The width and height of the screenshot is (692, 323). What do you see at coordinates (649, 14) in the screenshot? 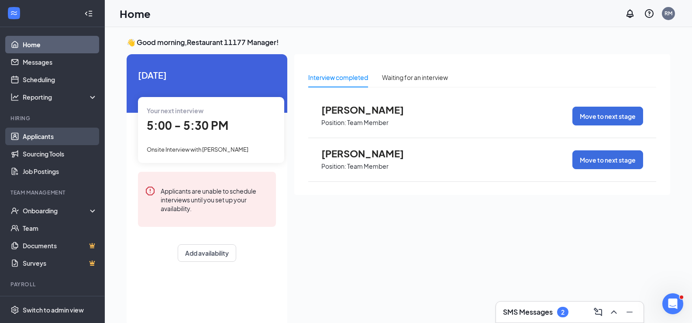
I see `svg: QuestionInfo` at bounding box center [649, 14].